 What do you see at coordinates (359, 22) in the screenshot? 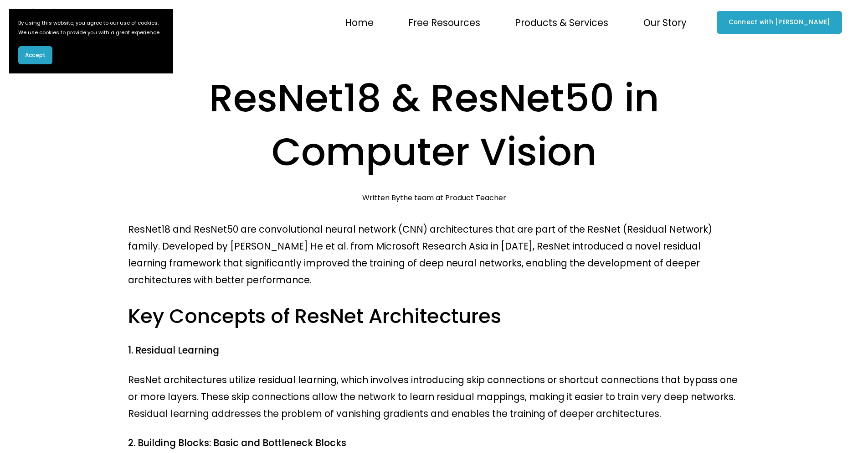
I see `a: Home` at bounding box center [359, 22].